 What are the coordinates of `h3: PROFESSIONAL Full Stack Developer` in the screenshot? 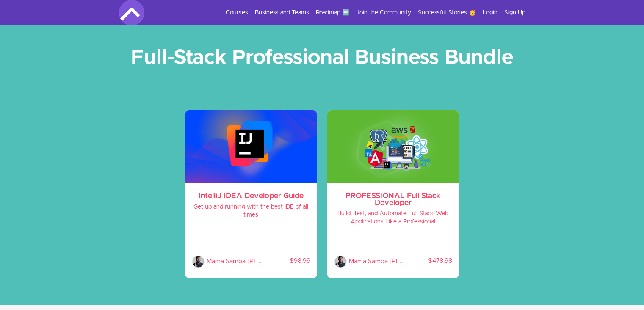 It's located at (394, 199).